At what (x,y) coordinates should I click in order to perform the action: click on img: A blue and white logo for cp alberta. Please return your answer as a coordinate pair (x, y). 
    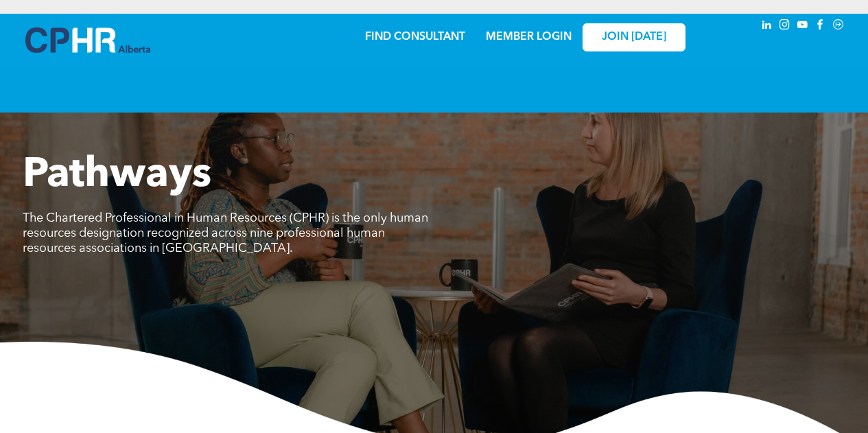
    Looking at the image, I should click on (88, 40).